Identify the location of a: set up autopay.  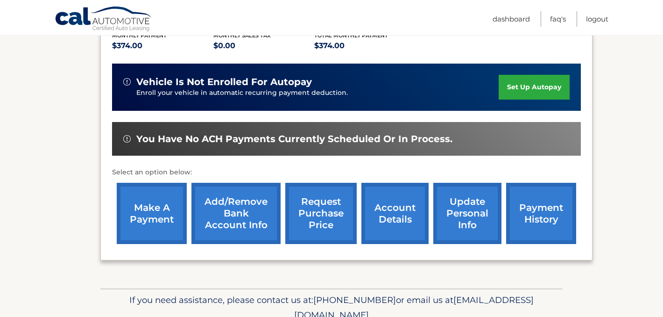
(534, 87).